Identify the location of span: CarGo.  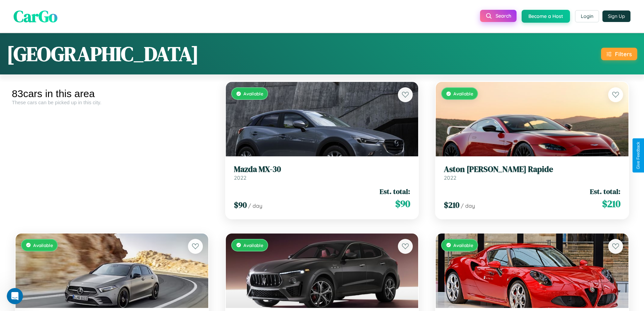
(36, 16).